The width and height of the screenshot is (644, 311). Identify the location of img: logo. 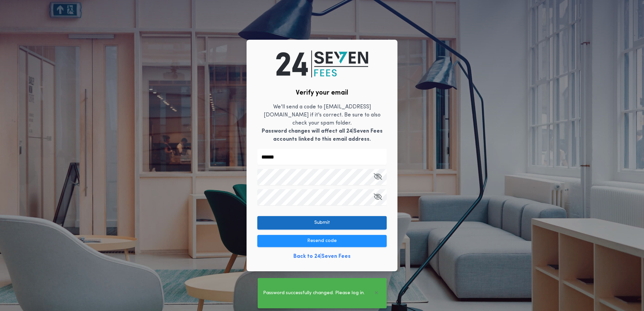
(322, 64).